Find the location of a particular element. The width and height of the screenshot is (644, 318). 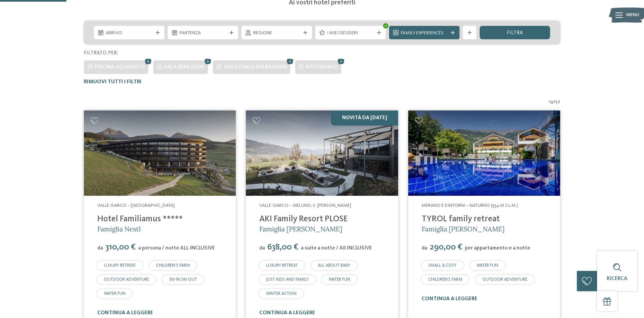

span: SKI-IN SKI-OUT is located at coordinates (183, 279).